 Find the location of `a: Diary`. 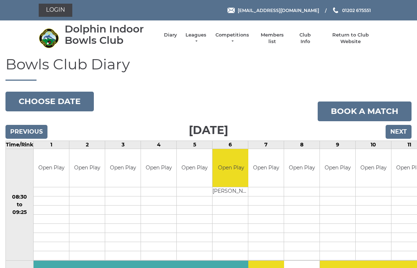

a: Diary is located at coordinates (171, 35).